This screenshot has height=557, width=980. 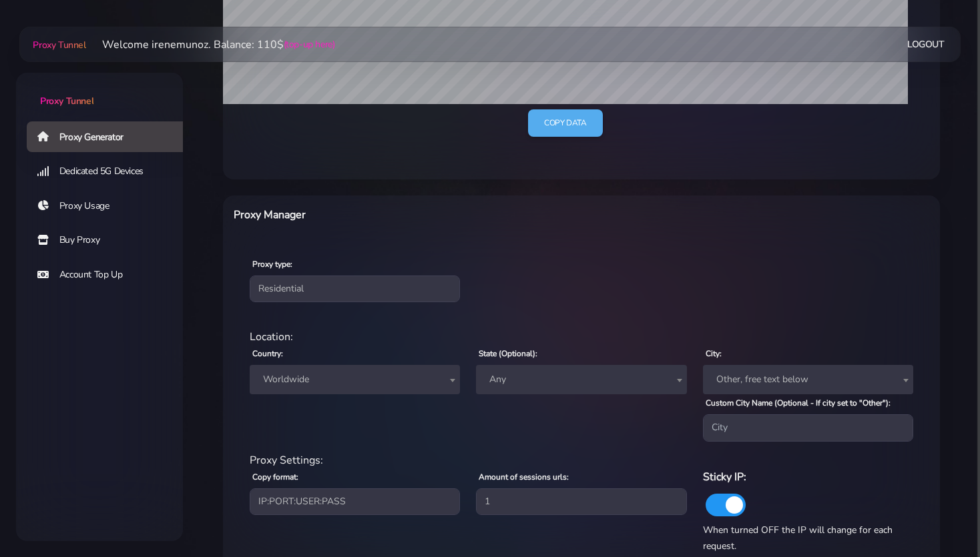 I want to click on a: Account Top Up, so click(x=110, y=275).